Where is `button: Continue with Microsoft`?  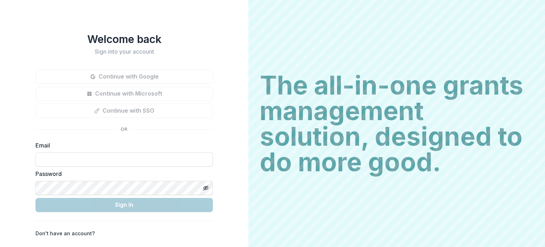
button: Continue with Microsoft is located at coordinates (124, 94).